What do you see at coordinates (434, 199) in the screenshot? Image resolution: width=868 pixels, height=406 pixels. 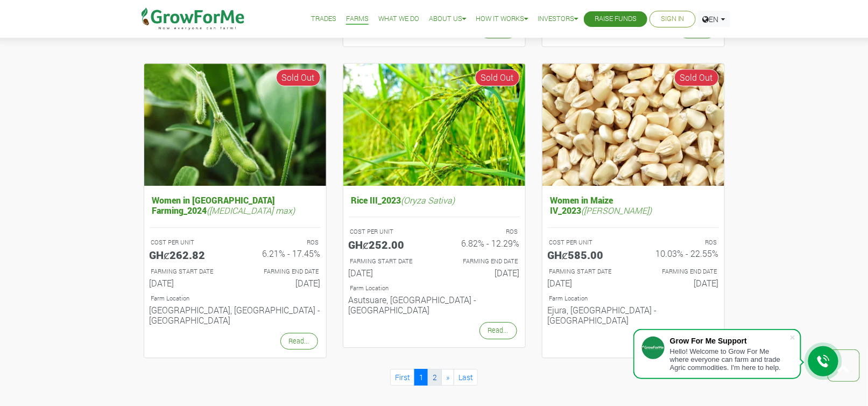 I see `h5: Rice III_2023` at bounding box center [434, 199].